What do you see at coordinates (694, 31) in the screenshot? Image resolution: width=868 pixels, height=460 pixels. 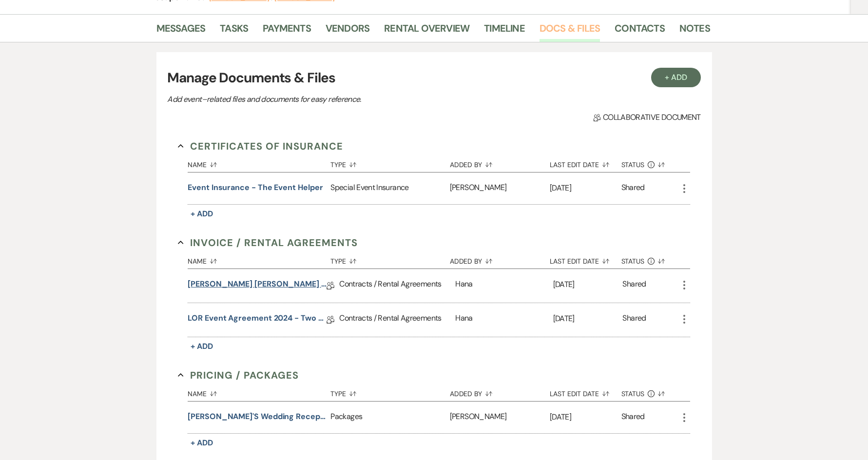 I see `a: Notes` at bounding box center [694, 31].